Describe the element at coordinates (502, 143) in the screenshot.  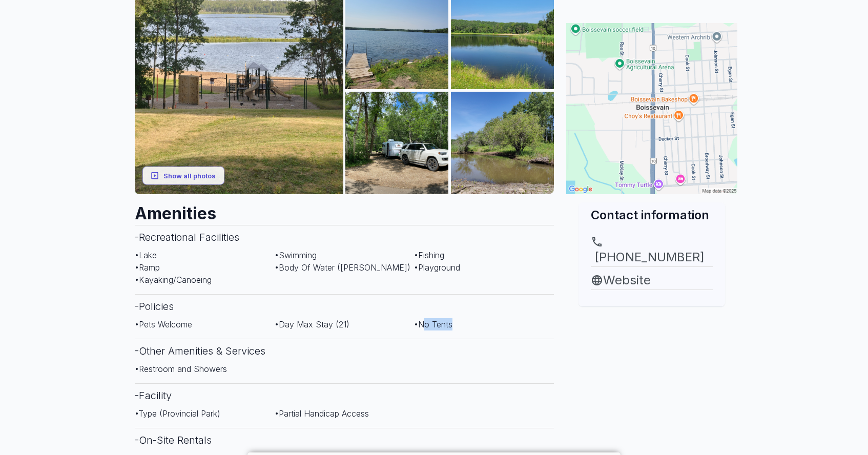
I see `img: AAcXr8p79O02MqfvOzyqh066heUUCJitoMnTn-kaIGIkbQ7UgmBg5y_S3bP0uLvJ2hwPXKPqmol137CLst0Q8OTZdoh0eyg7H...` at that location.